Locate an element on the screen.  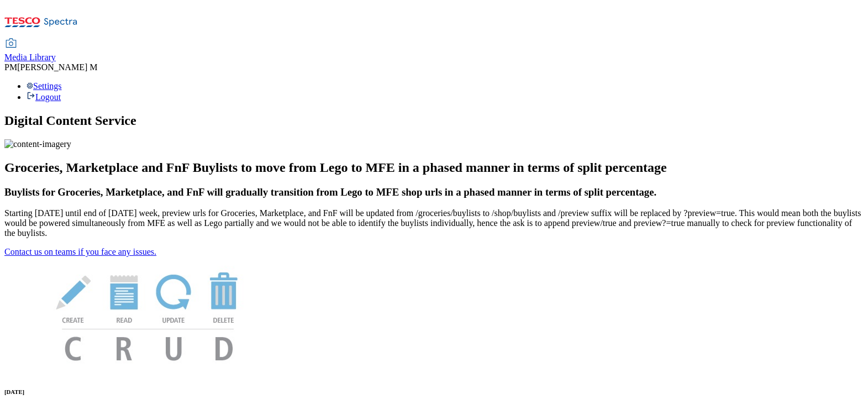
h1: Digital Content Service is located at coordinates (434, 121).